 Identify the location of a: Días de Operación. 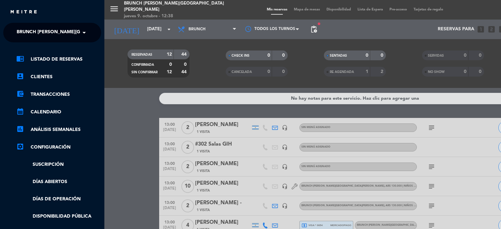
(59, 199).